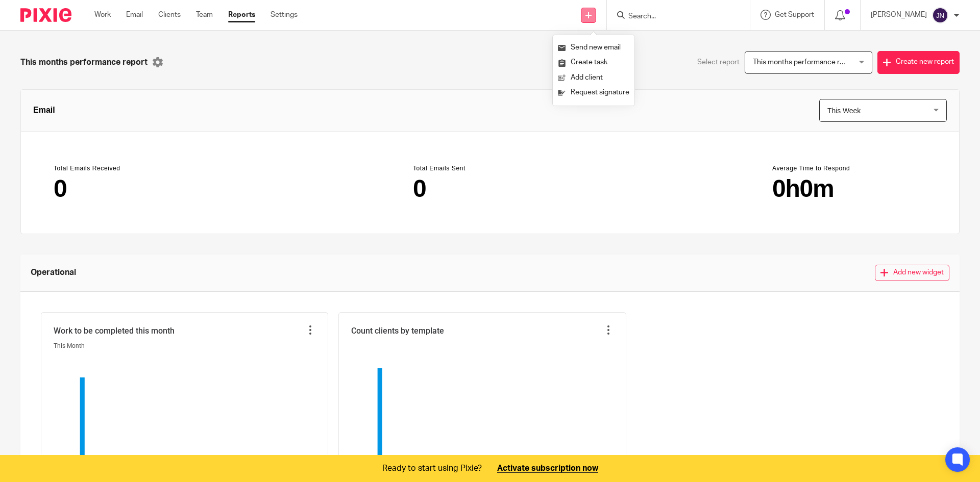 This screenshot has width=980, height=482. I want to click on a: Settings, so click(284, 15).